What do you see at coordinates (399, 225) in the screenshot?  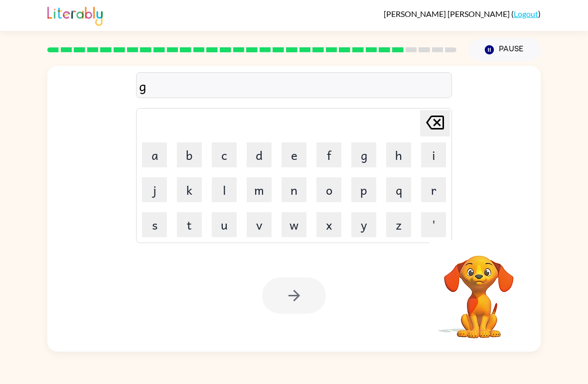 I see `button: z` at bounding box center [399, 225].